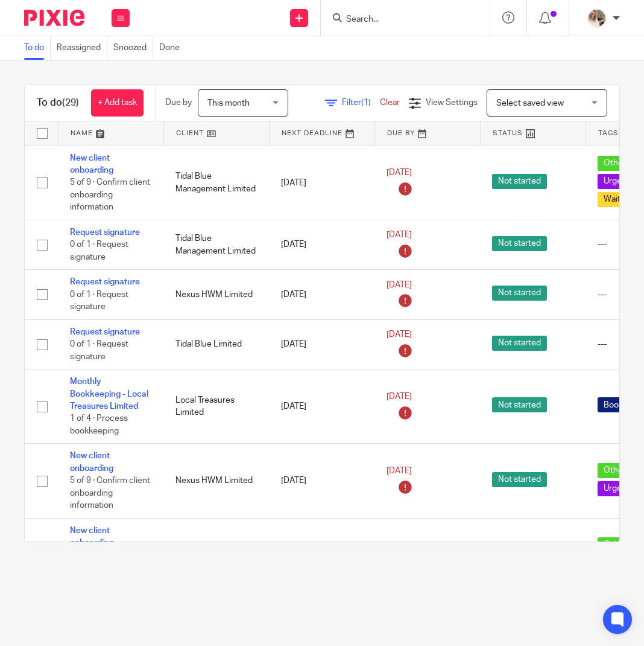  I want to click on span: Select saved view, so click(530, 103).